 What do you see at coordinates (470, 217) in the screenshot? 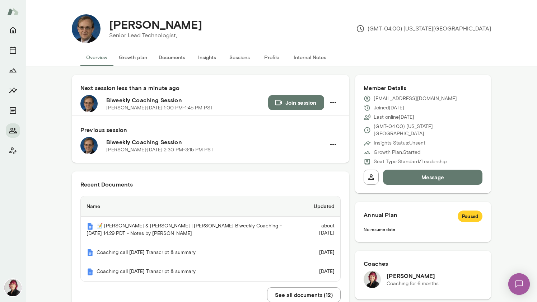
I see `span: Paused` at bounding box center [470, 217].